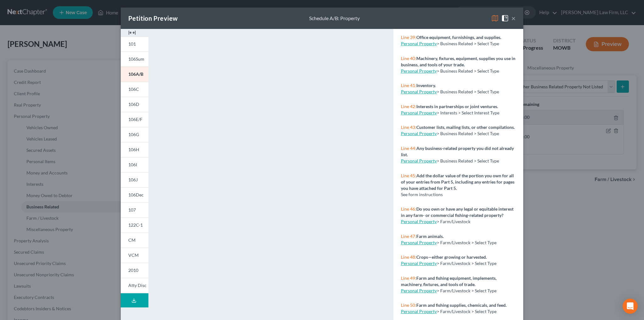 Image resolution: width=644 pixels, height=320 pixels. What do you see at coordinates (136, 225) in the screenshot?
I see `span: 122C-1` at bounding box center [136, 225].